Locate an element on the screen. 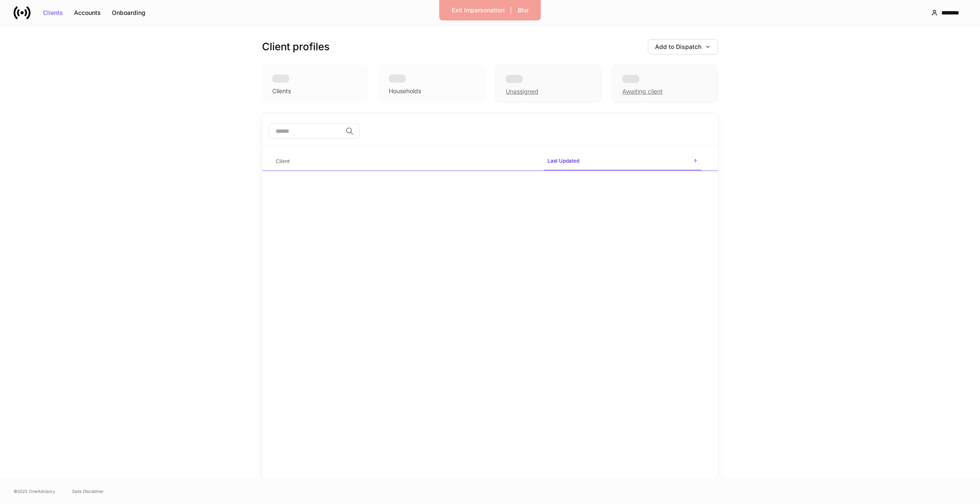 This screenshot has width=980, height=504. button: Exit Impersonation is located at coordinates (478, 10).